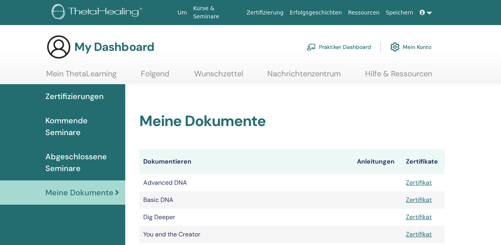  Describe the element at coordinates (82, 163) in the screenshot. I see `span: Abgeschlossene Seminare` at that location.